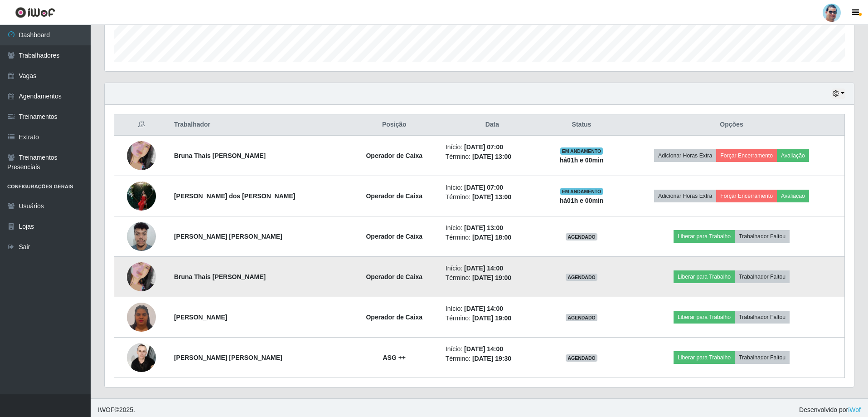  Describe the element at coordinates (394, 358) in the screenshot. I see `strong: ASG ++` at that location.